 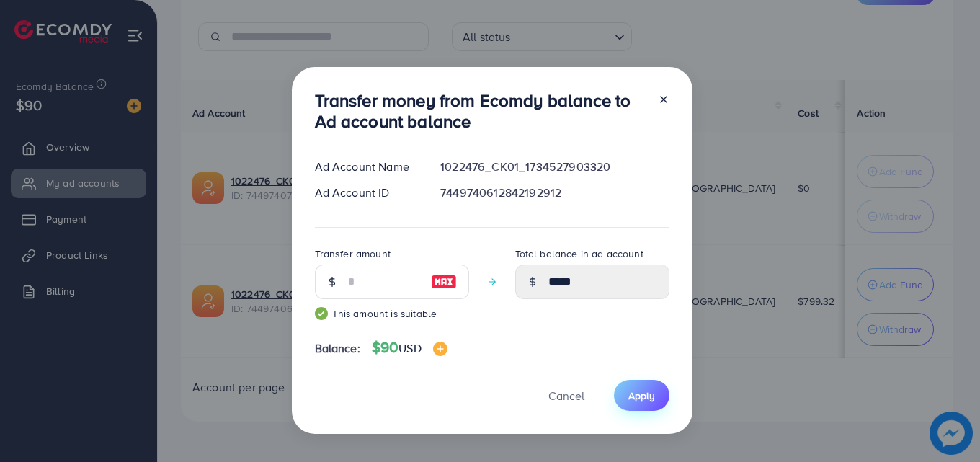 I want to click on span: Apply, so click(x=641, y=395).